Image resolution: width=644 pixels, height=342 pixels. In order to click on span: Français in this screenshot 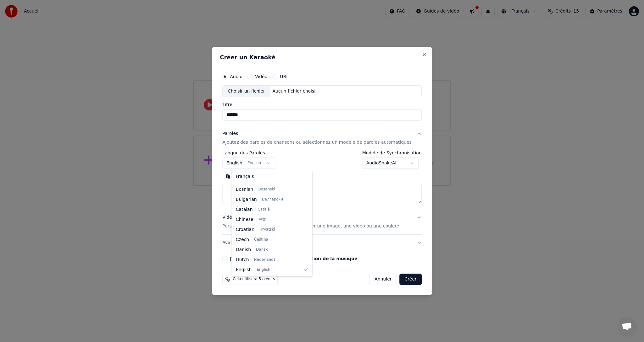, I will do `click(245, 177)`.